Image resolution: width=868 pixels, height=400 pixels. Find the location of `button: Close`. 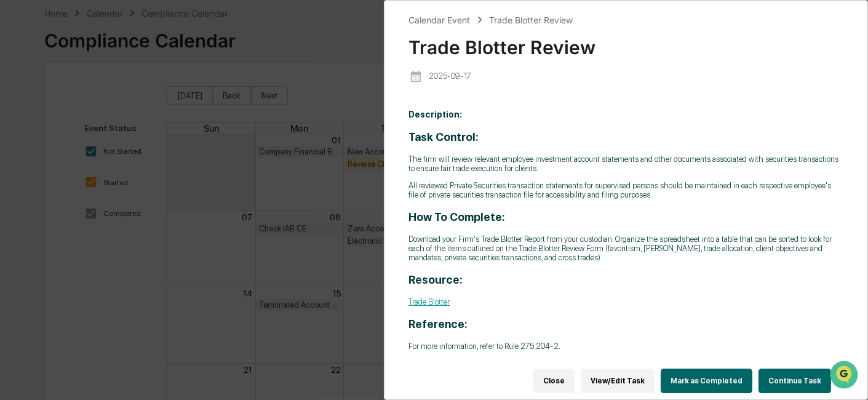

button: Close is located at coordinates (554, 381).